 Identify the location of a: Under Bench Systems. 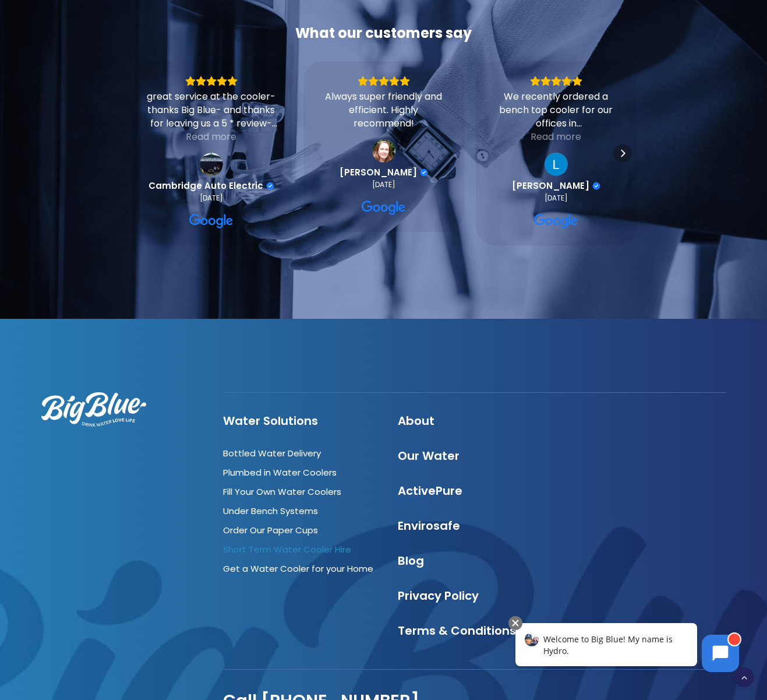
(270, 510).